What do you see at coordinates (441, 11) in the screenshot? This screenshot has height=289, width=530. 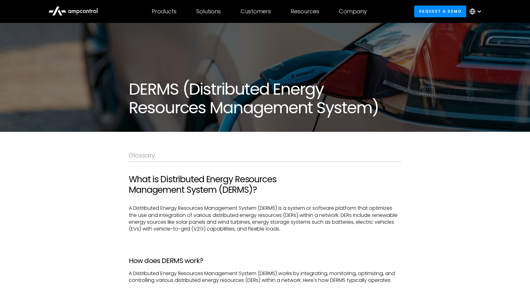 I see `a: Request a demo` at bounding box center [441, 11].